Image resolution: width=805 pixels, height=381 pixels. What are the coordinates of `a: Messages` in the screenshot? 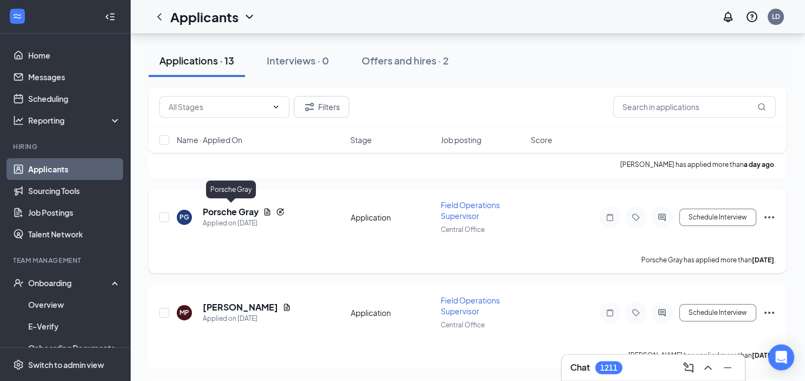 It's located at (74, 77).